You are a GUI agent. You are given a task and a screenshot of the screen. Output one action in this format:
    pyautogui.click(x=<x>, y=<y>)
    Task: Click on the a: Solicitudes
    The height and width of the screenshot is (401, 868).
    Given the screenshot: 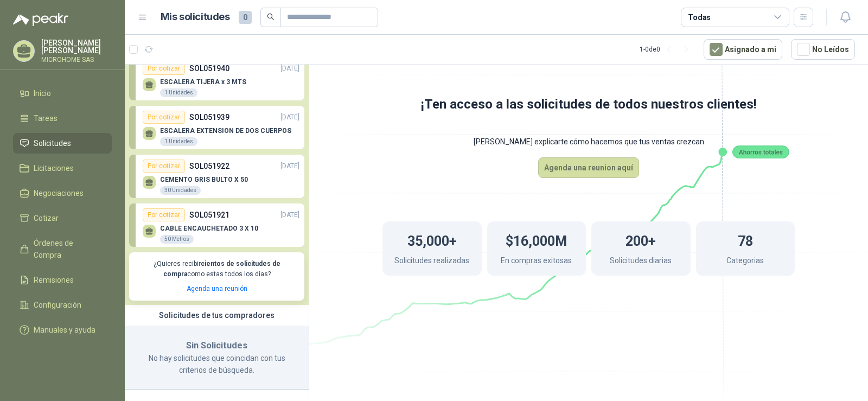 What is the action you would take?
    pyautogui.click(x=62, y=143)
    